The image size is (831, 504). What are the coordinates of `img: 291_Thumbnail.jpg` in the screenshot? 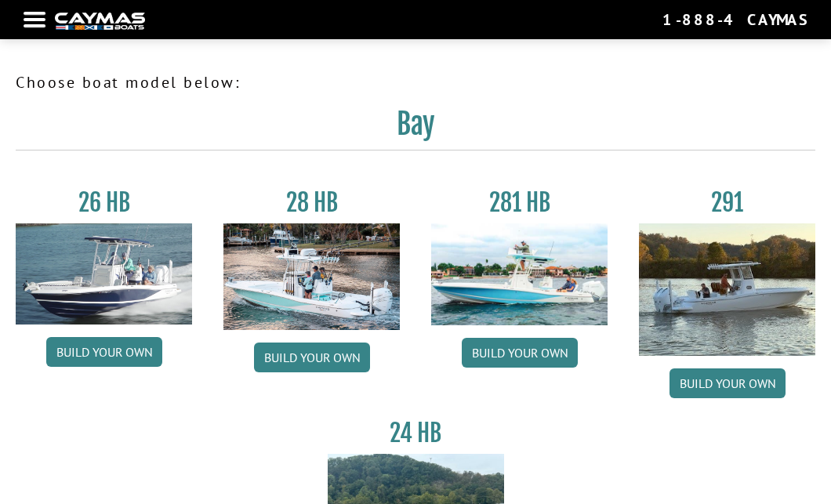 It's located at (726, 290).